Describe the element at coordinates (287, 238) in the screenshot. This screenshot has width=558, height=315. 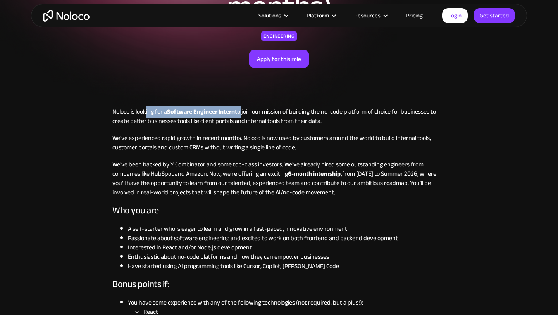
I see `li: Passionate about software engineering and excited to work on both frontend and backend development` at that location.